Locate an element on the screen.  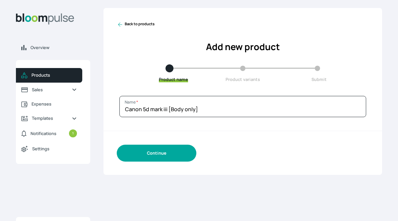
span: Products is located at coordinates (54, 75).